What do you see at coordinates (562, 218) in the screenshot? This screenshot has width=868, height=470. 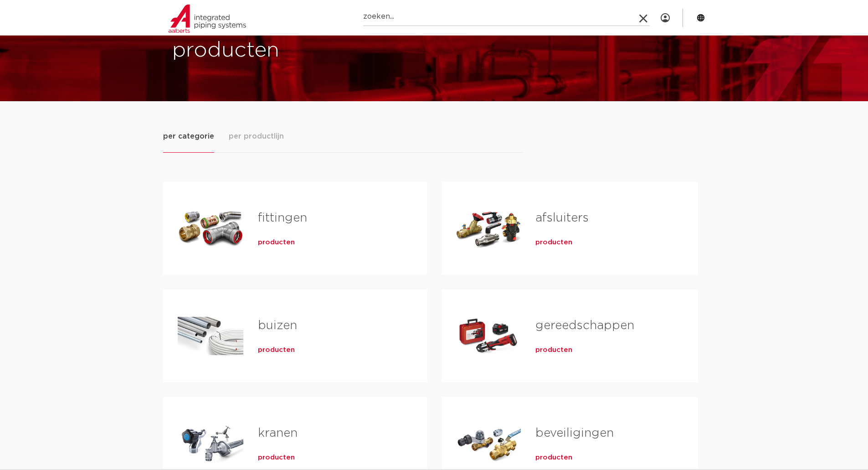 I see `a: afsluiters` at bounding box center [562, 218].